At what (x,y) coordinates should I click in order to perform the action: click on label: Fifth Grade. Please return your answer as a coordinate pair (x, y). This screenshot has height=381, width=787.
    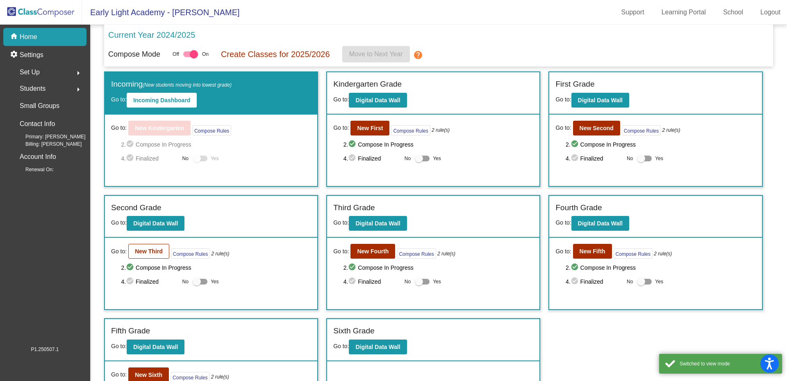
    Looking at the image, I should click on (130, 330).